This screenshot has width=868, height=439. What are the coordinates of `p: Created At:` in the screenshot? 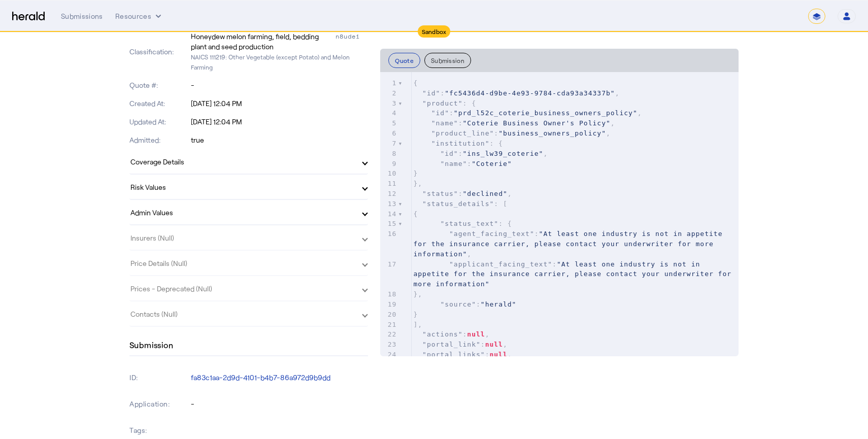 It's located at (159, 103).